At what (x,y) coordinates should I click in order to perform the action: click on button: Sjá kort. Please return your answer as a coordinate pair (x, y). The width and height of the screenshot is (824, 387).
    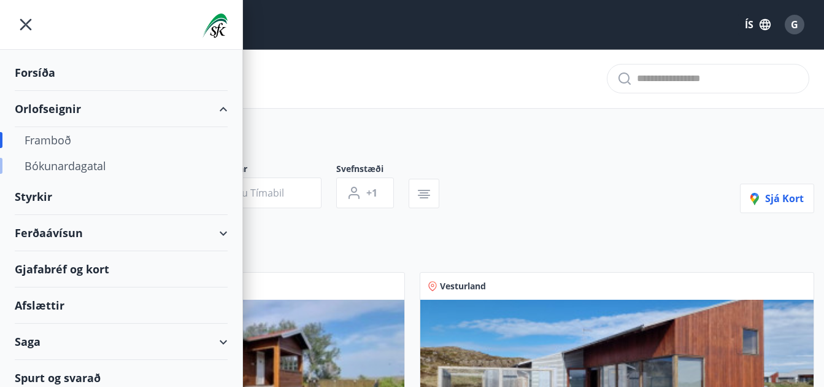
    Looking at the image, I should click on (777, 198).